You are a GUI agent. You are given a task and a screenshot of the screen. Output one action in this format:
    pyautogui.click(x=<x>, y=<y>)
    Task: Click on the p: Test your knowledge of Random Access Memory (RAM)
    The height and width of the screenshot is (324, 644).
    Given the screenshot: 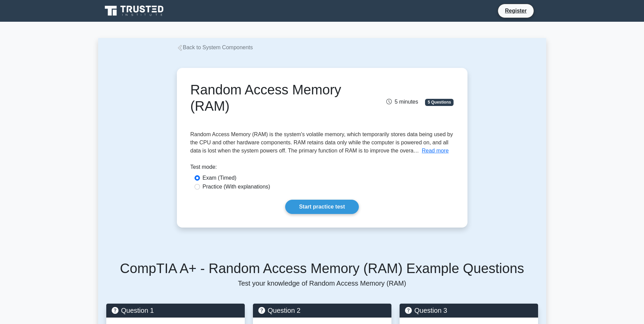 What is the action you would take?
    pyautogui.click(x=322, y=283)
    